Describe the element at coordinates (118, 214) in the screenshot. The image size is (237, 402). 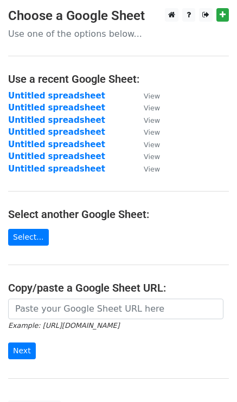
I see `h4: Select another Google Sheet:` at that location.